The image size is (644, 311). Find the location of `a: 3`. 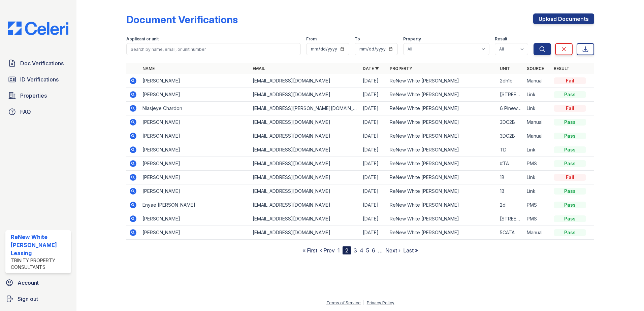

a: 3 is located at coordinates (355, 250).